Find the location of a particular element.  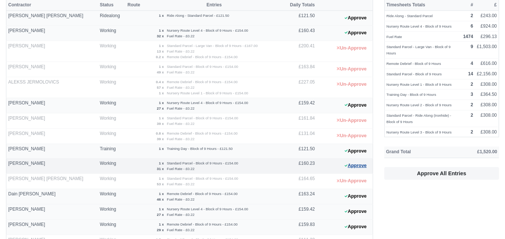

strong: 29 x is located at coordinates (160, 230).